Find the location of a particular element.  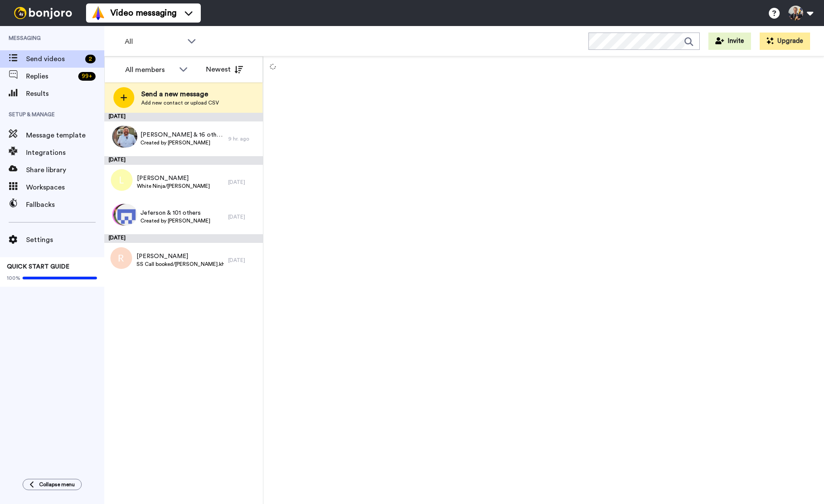

span: Settings is located at coordinates (65, 240).